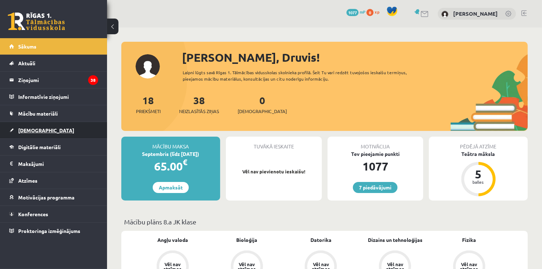  What do you see at coordinates (46, 197) in the screenshot?
I see `span: Motivācijas programma` at bounding box center [46, 197].